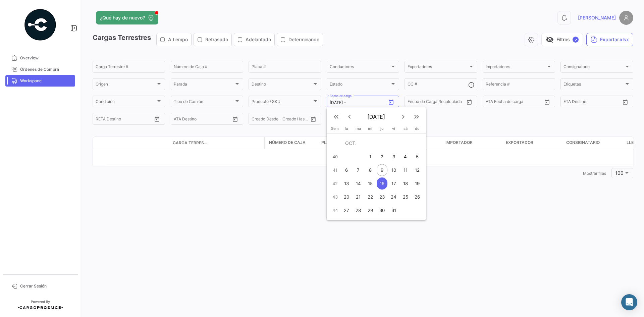  What do you see at coordinates (403, 117) in the screenshot?
I see `mat-icon: keyboard_arrow_right` at bounding box center [403, 117].